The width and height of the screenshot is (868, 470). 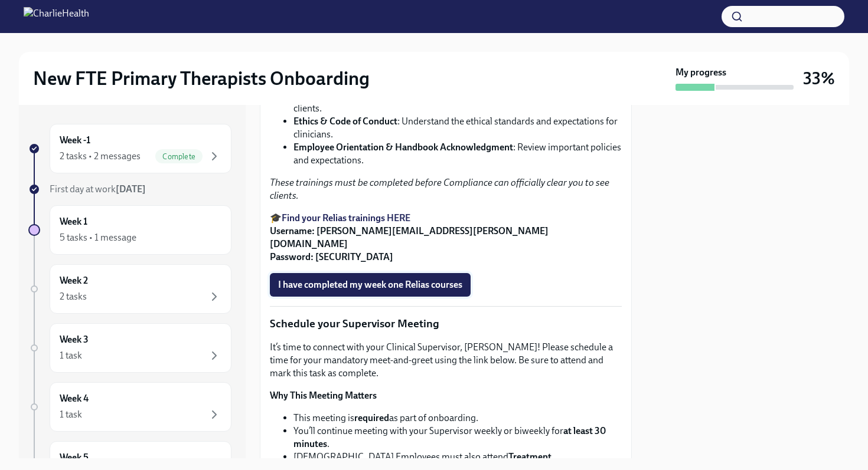 I want to click on h6: Week 2, so click(x=74, y=281).